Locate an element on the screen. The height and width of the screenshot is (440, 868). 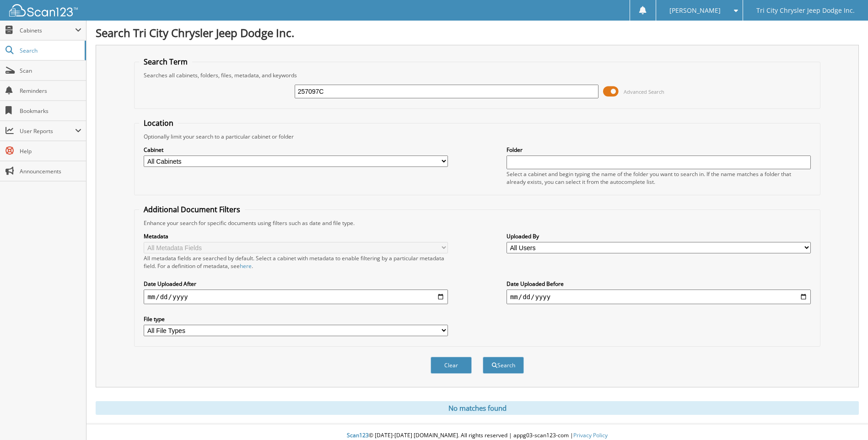
div: Optionally limit your search to a particular cabinet or folder is located at coordinates (477, 137).